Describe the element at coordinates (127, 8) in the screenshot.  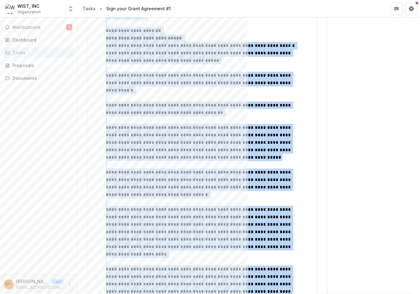
I see `nav: breadcrumb` at that location.